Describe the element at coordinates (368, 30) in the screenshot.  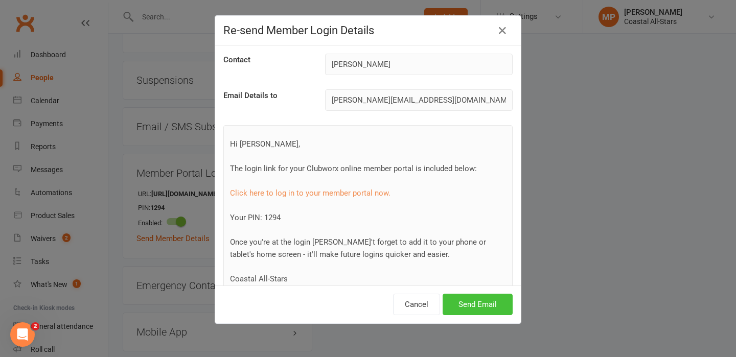
I see `h4: Re-send Member Login Details` at that location.